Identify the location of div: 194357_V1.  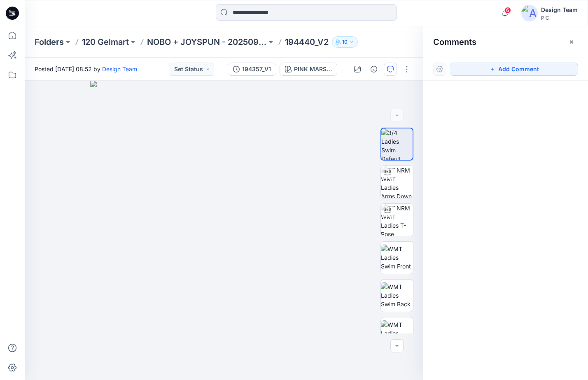
(257, 69).